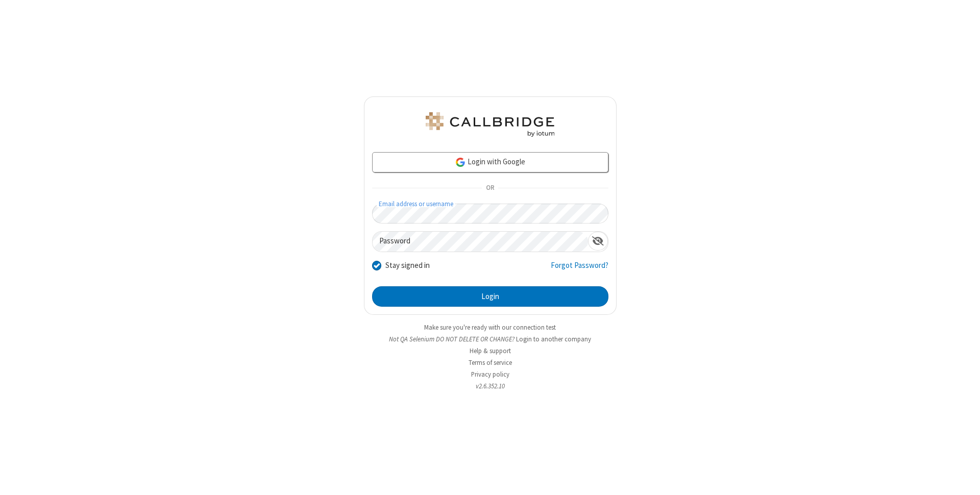 This screenshot has height=495, width=980. What do you see at coordinates (490, 339) in the screenshot?
I see `li: Not QA Selenium DO NOT DELETE OR CHANGE?` at bounding box center [490, 339].